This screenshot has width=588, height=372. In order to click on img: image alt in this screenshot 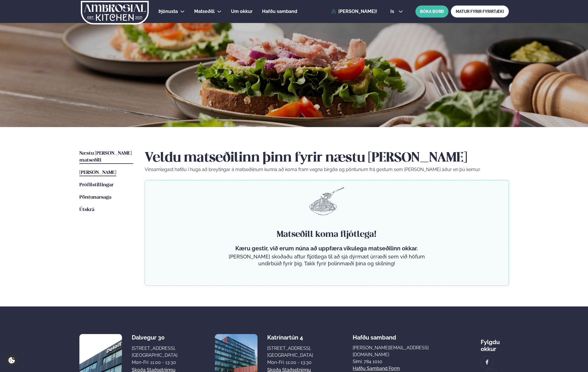, I will do `click(487, 362)`.